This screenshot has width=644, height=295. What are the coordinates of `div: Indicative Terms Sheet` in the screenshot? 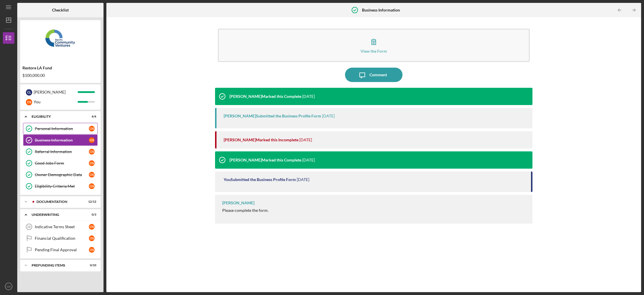 It's located at (62, 227).